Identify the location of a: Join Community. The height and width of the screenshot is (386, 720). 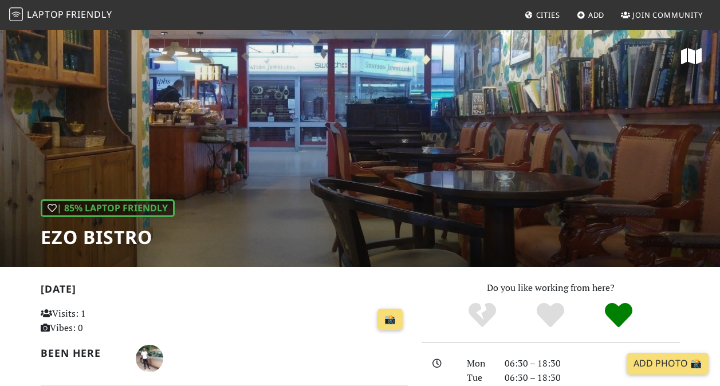
(662, 15).